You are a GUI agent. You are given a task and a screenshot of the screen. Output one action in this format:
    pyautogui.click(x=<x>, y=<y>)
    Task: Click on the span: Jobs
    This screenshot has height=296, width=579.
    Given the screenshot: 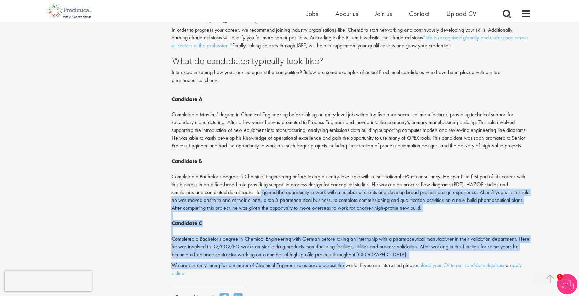 What is the action you would take?
    pyautogui.click(x=313, y=14)
    